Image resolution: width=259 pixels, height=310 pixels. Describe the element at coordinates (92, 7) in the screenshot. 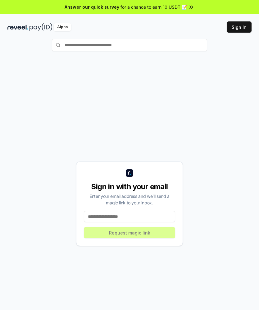

I see `span: Answer our quick survey` at that location.